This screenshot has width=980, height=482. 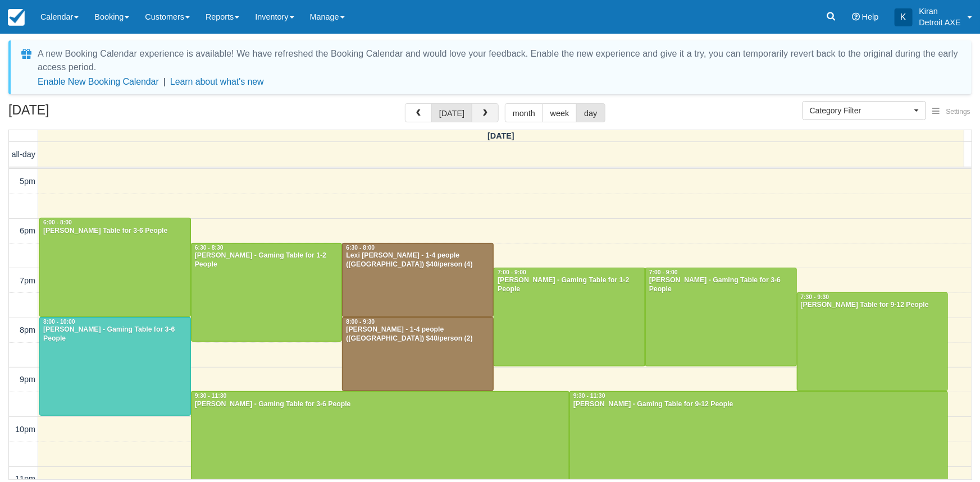 What do you see at coordinates (903, 17) in the screenshot?
I see `div: K` at bounding box center [903, 17].